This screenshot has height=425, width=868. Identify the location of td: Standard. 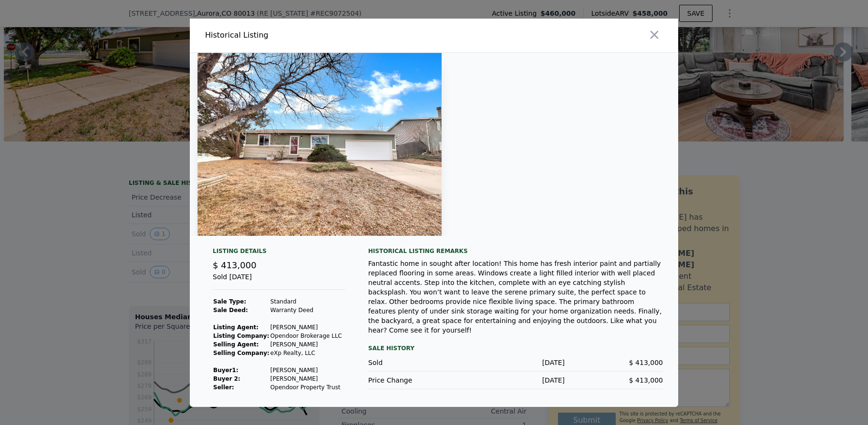
(306, 301).